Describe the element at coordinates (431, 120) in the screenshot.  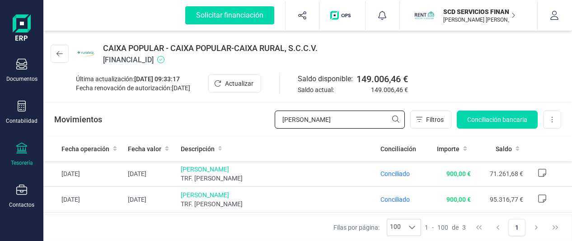
I see `button: Filtros` at that location.